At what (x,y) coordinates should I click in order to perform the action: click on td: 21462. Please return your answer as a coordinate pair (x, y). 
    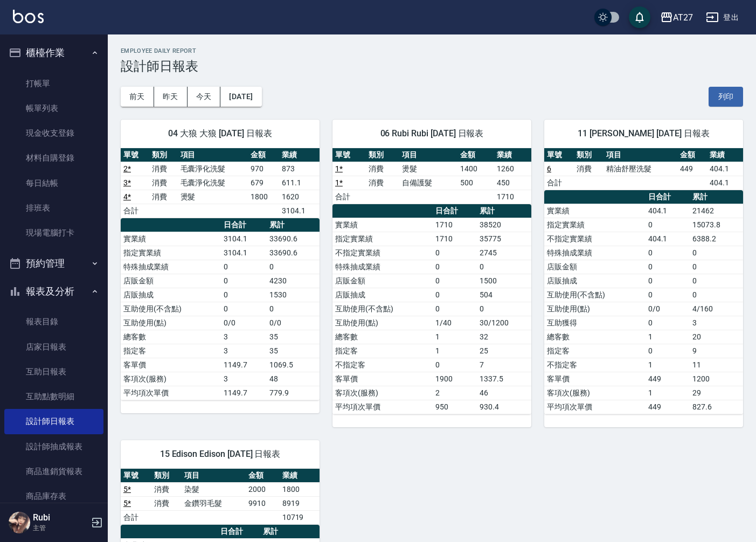
    Looking at the image, I should click on (716, 211).